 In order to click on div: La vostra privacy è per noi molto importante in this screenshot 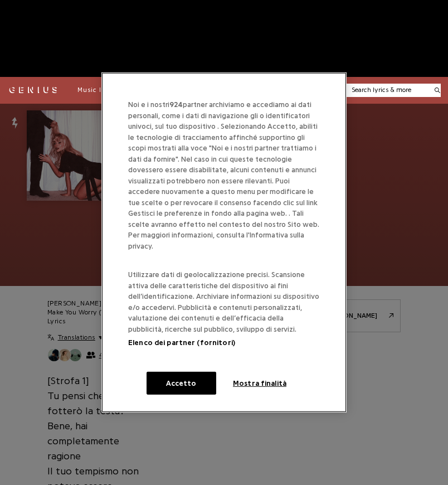, I will do `click(224, 243)`.